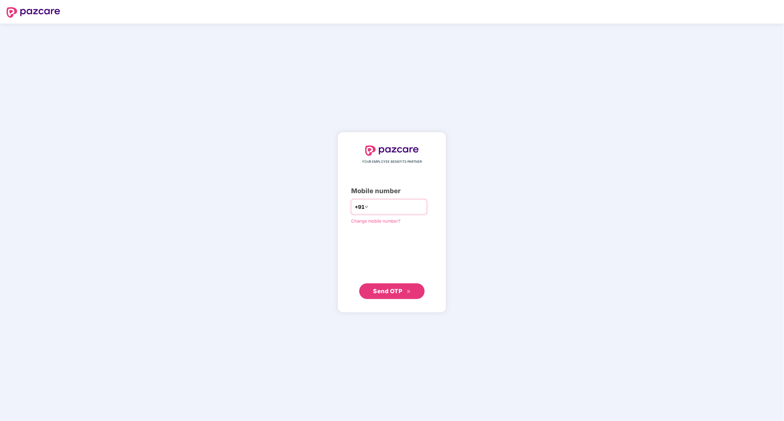  Describe the element at coordinates (409, 292) in the screenshot. I see `span: double-right` at that location.